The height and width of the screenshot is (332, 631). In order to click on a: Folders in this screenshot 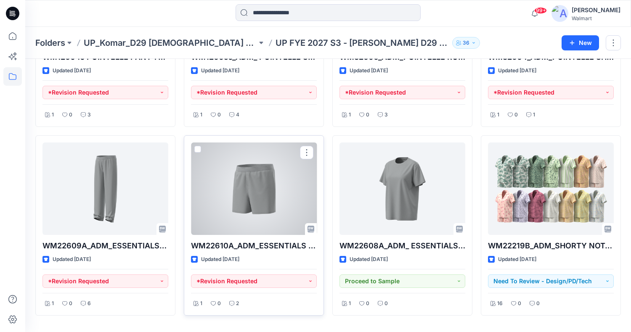, I will do `click(50, 43)`.